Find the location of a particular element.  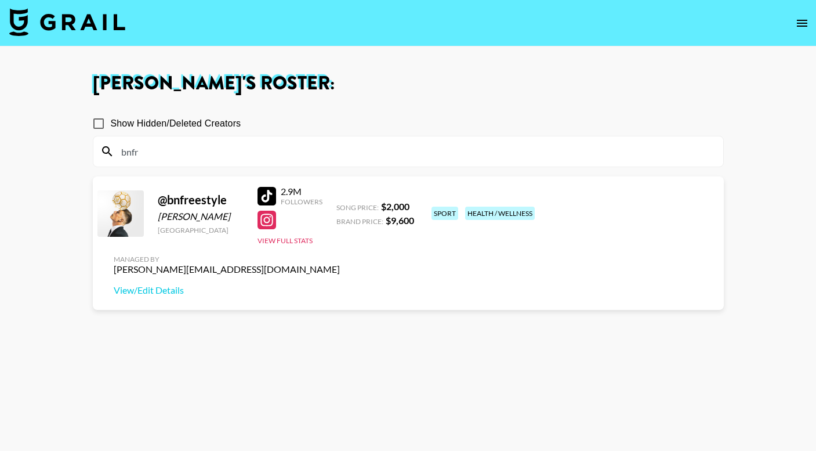

span: Show Hidden/Deleted Creators is located at coordinates (176, 124).